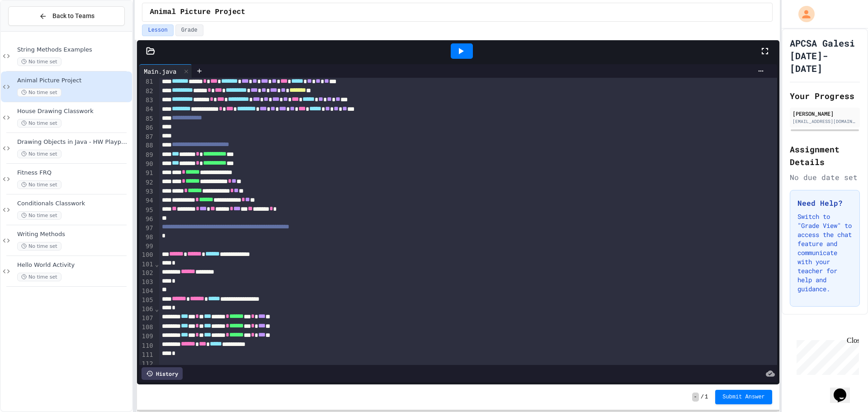 The height and width of the screenshot is (412, 868). Describe the element at coordinates (825, 253) in the screenshot. I see `p: Switch to "Grade View" to access the chat feature and communicate with your teacher for help and ...` at that location.